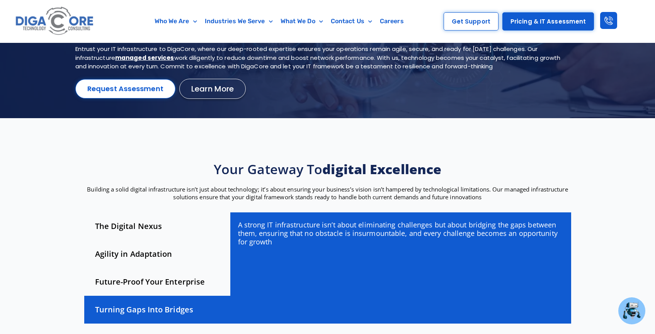 The height and width of the screenshot is (334, 655). Describe the element at coordinates (471, 21) in the screenshot. I see `a: Get Support` at that location.